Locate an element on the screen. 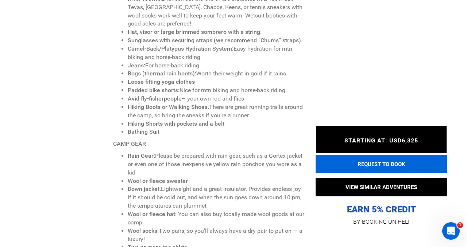 The height and width of the screenshot is (247, 467). strong: Down jacket: is located at coordinates (144, 189).